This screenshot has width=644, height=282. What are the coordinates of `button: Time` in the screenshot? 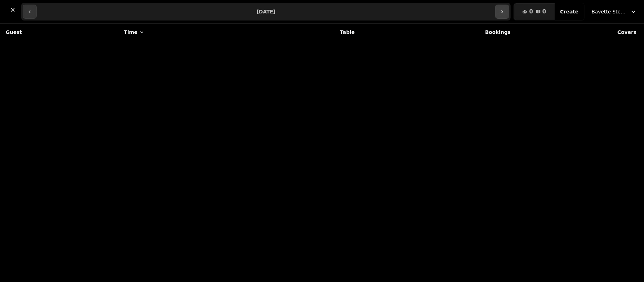 It's located at (134, 32).